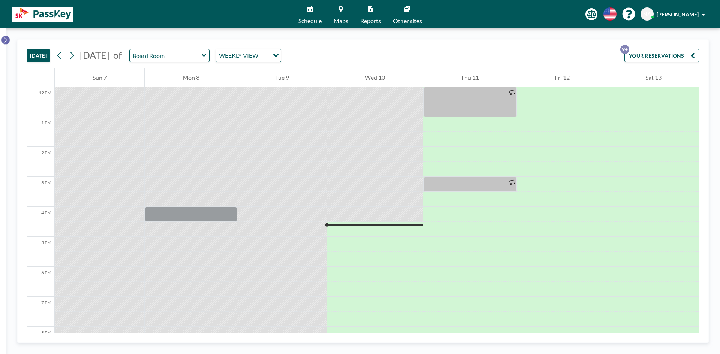 The image size is (720, 354). What do you see at coordinates (40, 282) in the screenshot?
I see `div: 6 PM` at bounding box center [40, 282].